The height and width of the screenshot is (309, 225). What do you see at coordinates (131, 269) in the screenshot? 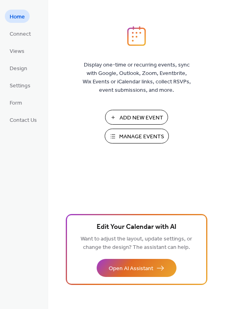
I see `span: Open AI Assistant` at bounding box center [131, 269].